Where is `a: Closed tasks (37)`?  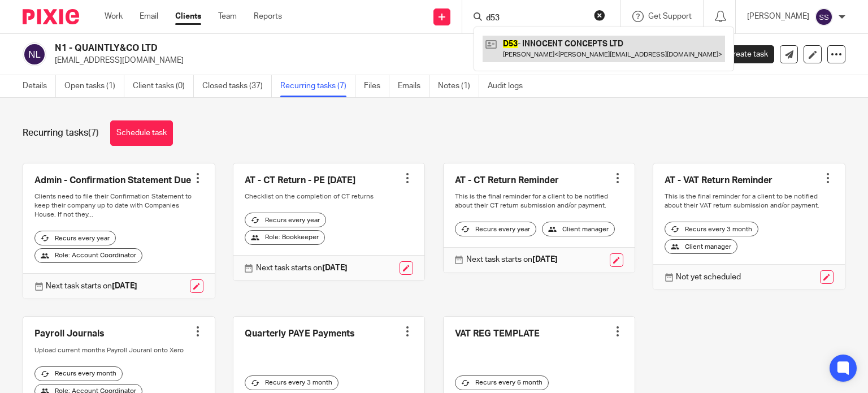 a: Closed tasks (37) is located at coordinates (237, 86).